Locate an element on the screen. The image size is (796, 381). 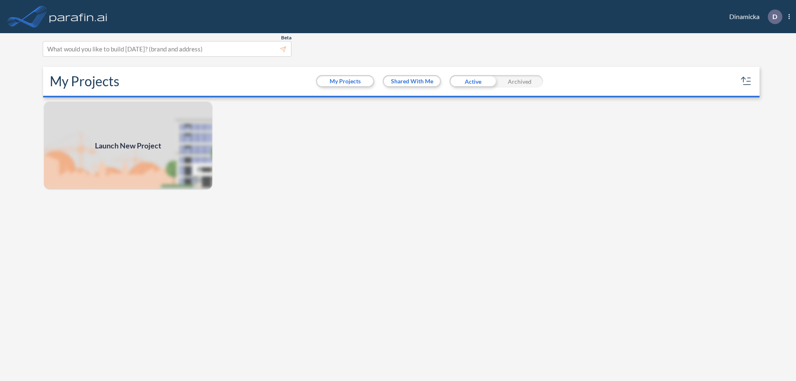
img: add is located at coordinates (128, 146).